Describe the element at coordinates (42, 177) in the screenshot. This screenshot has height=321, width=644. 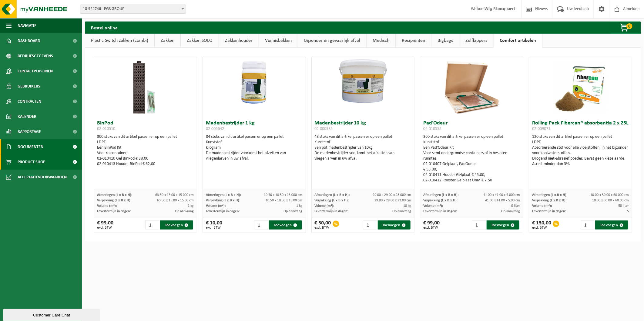
I see `span: Acceptatievoorwaarden` at that location.